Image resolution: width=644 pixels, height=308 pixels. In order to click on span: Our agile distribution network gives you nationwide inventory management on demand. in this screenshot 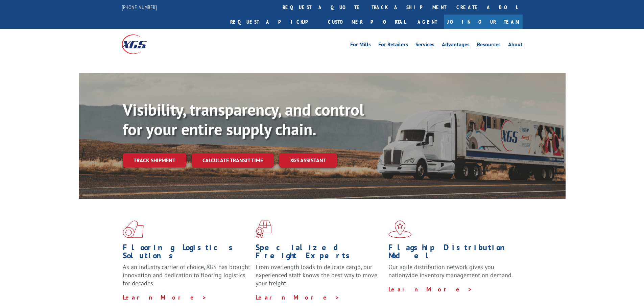, I will do `click(451, 271)`.